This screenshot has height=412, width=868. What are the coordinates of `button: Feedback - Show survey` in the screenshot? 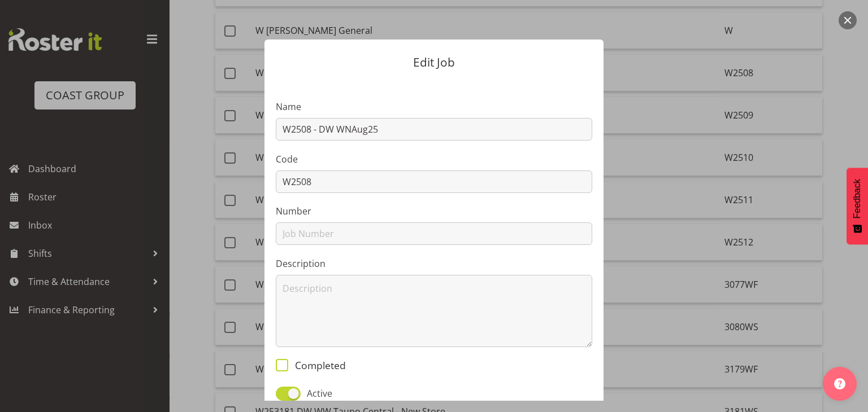 It's located at (857, 206).